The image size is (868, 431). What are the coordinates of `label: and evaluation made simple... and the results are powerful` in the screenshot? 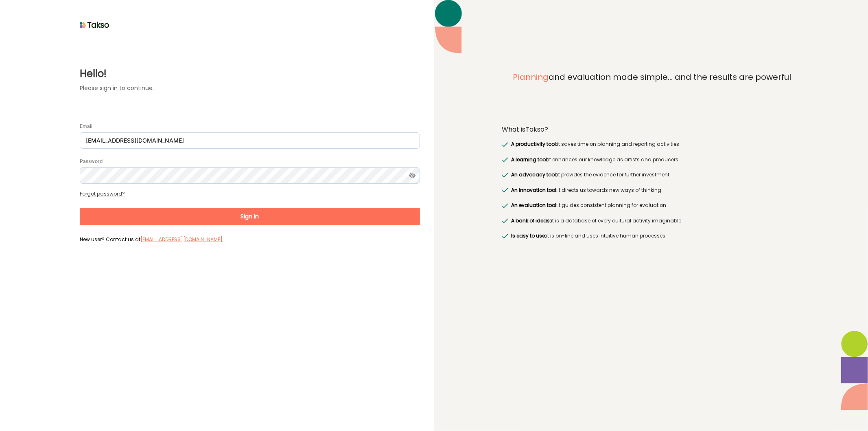 It's located at (651, 93).